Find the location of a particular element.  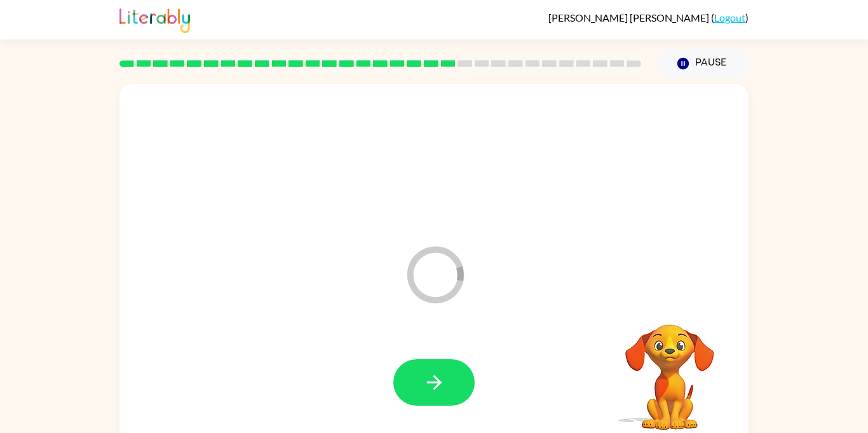

button: Pause is located at coordinates (702, 64).